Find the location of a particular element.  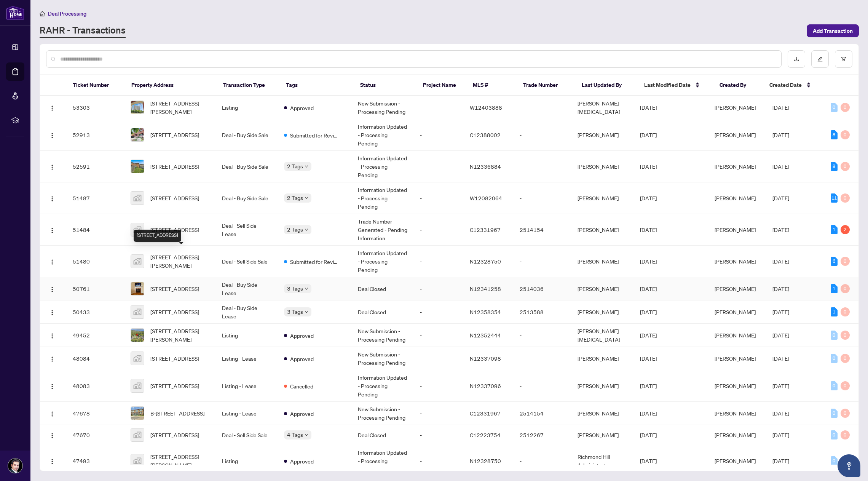

td: Deal Closed is located at coordinates (383, 435).